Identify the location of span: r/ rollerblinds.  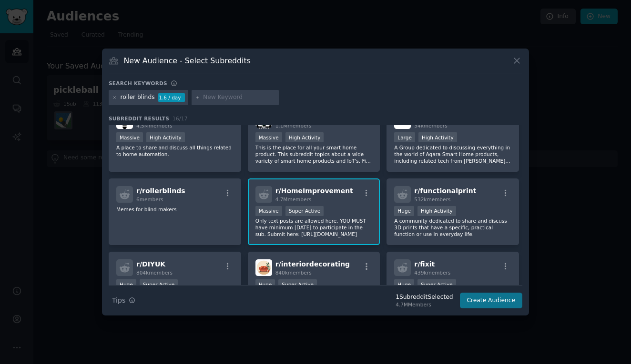
(160, 191).